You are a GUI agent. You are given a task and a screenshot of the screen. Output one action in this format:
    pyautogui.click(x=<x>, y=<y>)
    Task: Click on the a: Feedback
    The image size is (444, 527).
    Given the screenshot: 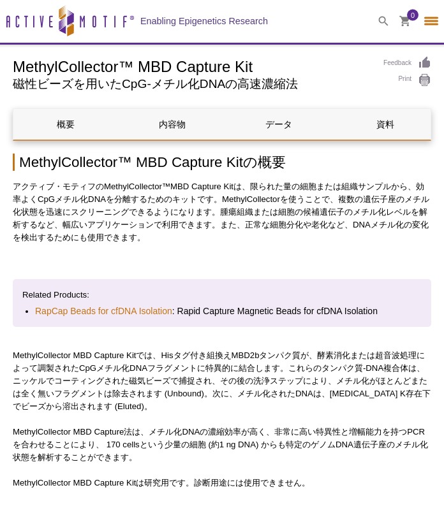 What is the action you would take?
    pyautogui.click(x=407, y=63)
    